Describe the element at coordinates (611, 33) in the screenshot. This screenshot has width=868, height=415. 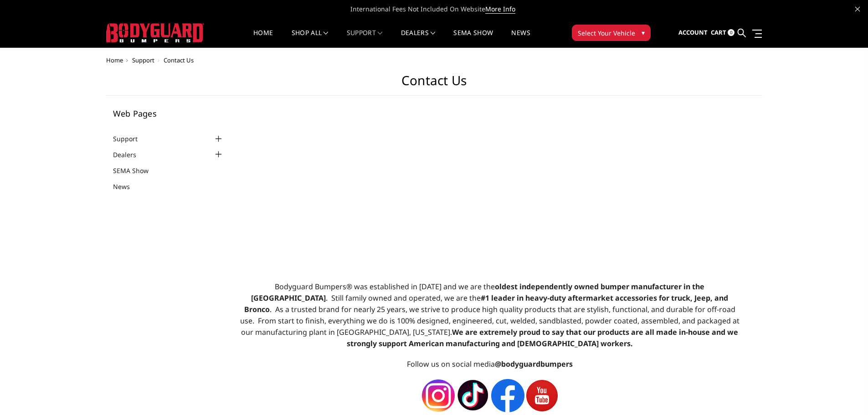
I see `button: Select Your Vehicle` at that location.